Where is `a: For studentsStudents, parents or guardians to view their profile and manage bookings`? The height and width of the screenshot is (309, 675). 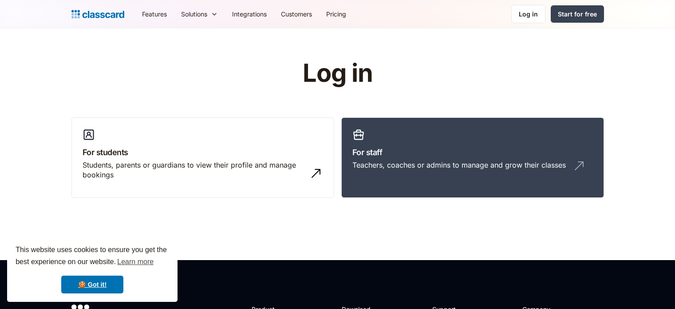 a: For studentsStudents, parents or guardians to view their profile and manage bookings is located at coordinates (203, 158).